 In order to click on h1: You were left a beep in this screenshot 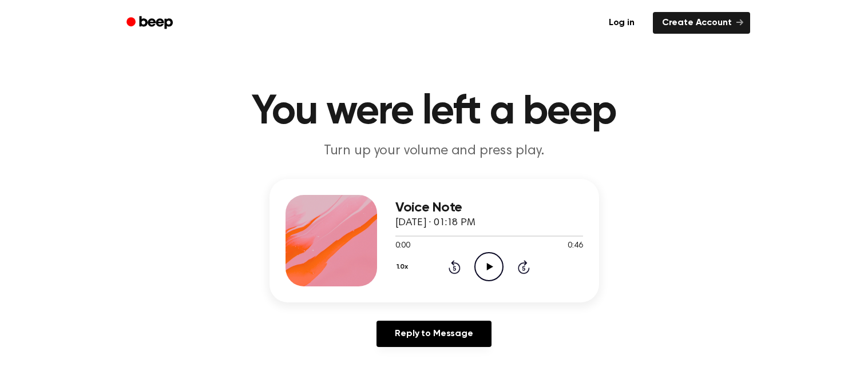, I will do `click(434, 112)`.